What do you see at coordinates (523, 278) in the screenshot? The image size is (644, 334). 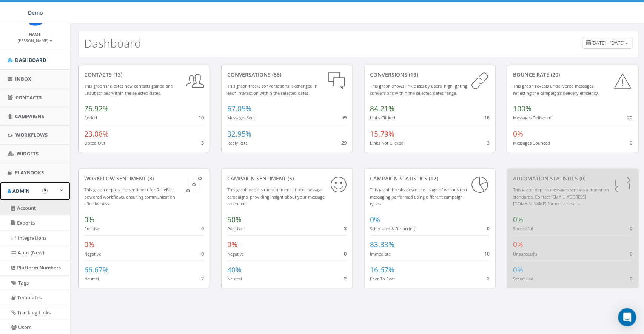 I see `small: Scheduled` at bounding box center [523, 278].